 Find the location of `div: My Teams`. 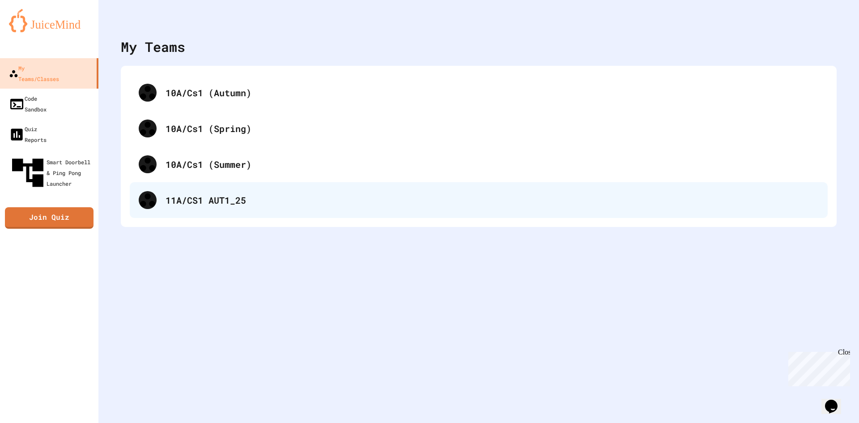

div: My Teams is located at coordinates (153, 47).